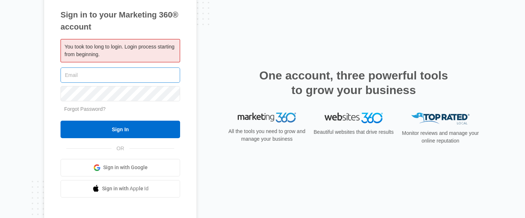 The image size is (525, 218). I want to click on input: Email, so click(120, 75).